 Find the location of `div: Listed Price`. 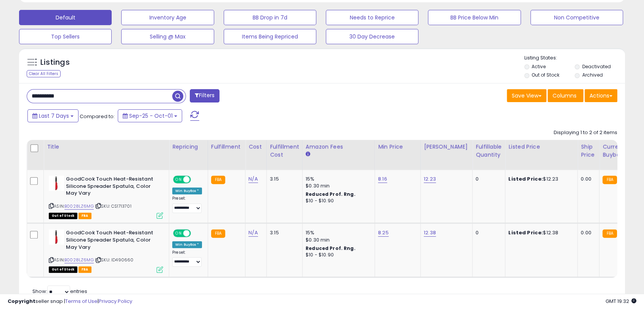

div: Listed Price is located at coordinates (541, 146).